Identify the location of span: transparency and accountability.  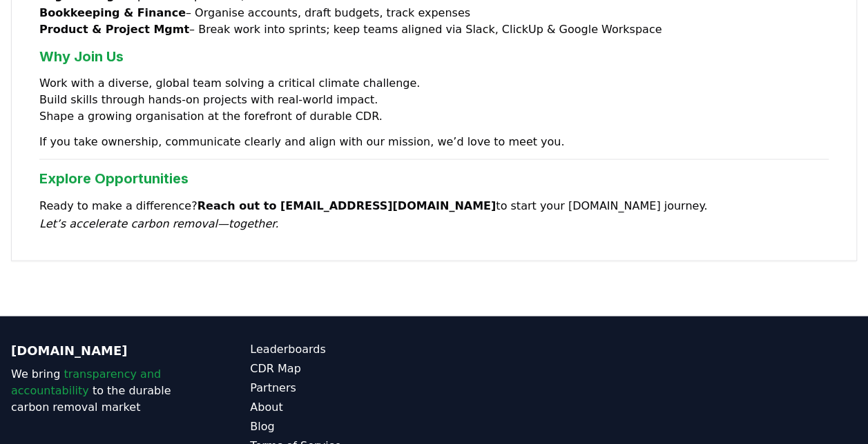
(86, 382).